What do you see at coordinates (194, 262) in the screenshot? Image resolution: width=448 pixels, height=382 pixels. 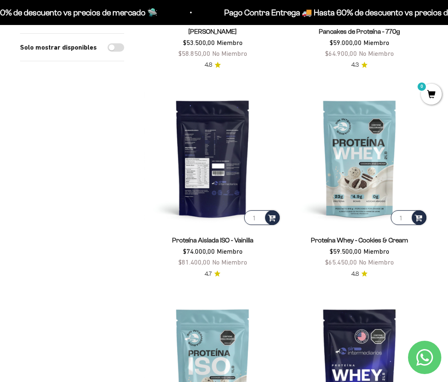 I see `span: $81.400,00` at bounding box center [194, 262].